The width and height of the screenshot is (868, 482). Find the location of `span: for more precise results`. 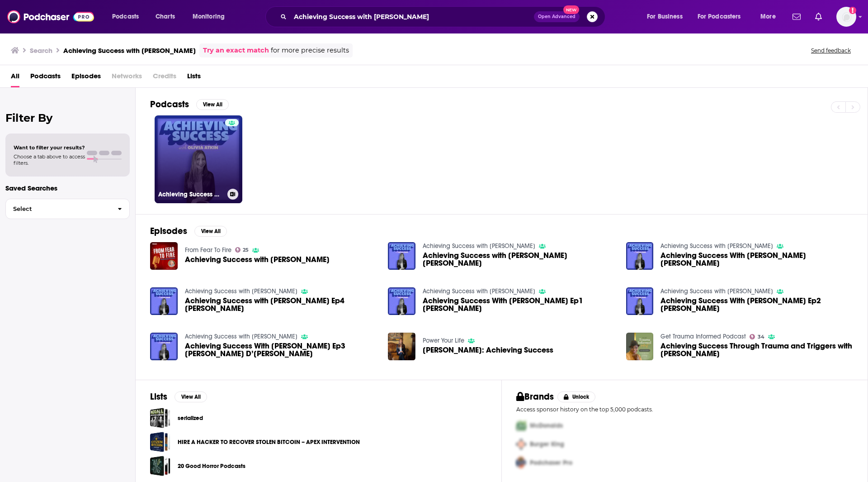

span: for more precise results is located at coordinates (310, 50).